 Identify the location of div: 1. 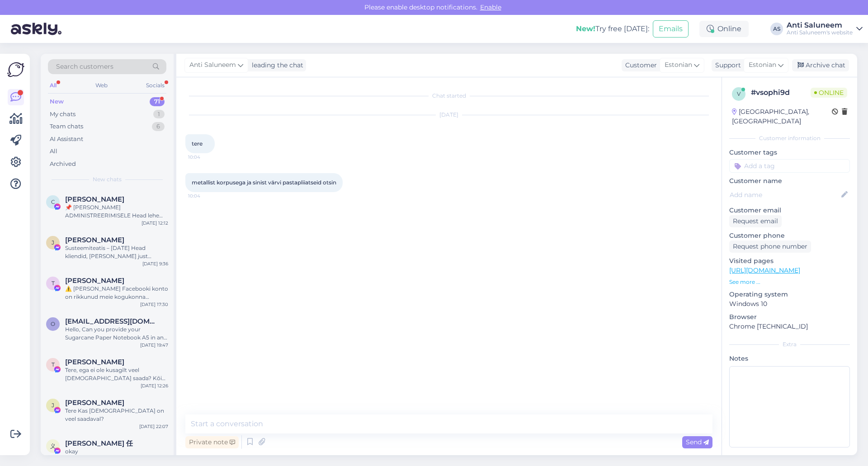
(159, 114).